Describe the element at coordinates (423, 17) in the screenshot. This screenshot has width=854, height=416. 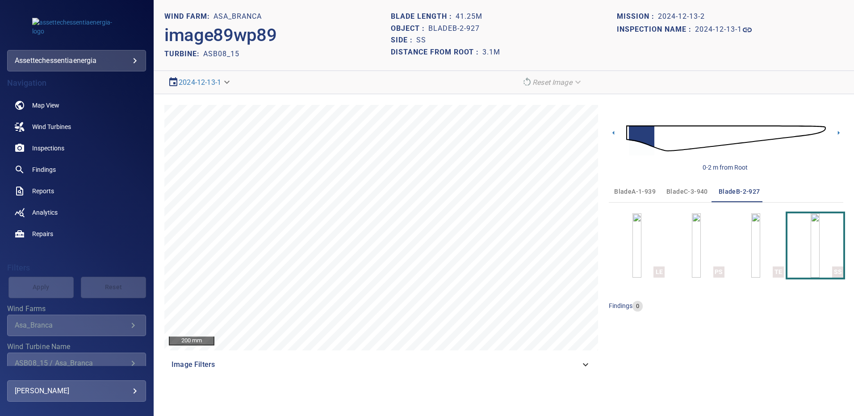
I see `h1: Blade length :` at that location.